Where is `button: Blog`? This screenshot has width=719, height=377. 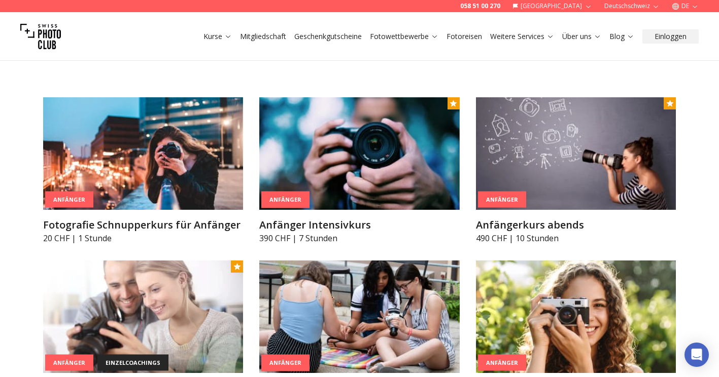 button: Blog is located at coordinates (621, 37).